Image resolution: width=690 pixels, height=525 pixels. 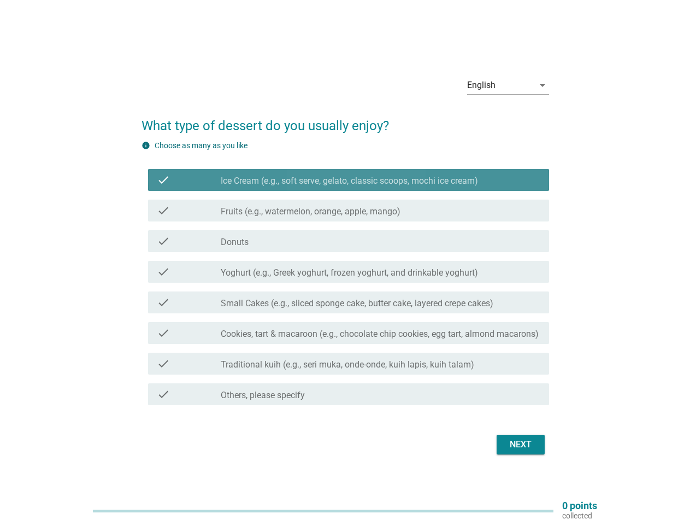 I want to click on h2: What type of dessert do you usually enjoy?, so click(x=345, y=120).